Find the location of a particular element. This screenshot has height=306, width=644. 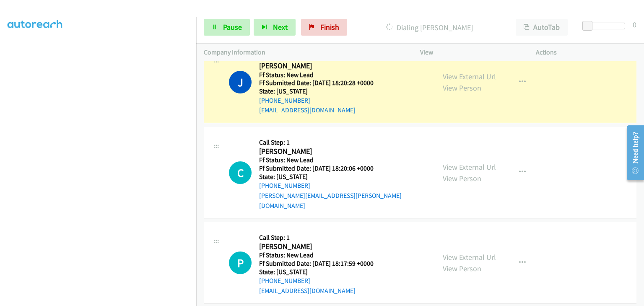

h1: C is located at coordinates (240, 173).